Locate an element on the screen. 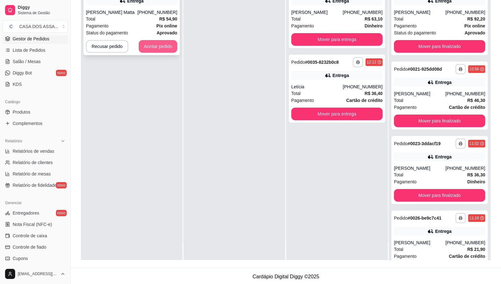  div: Letícia is located at coordinates (317, 87).